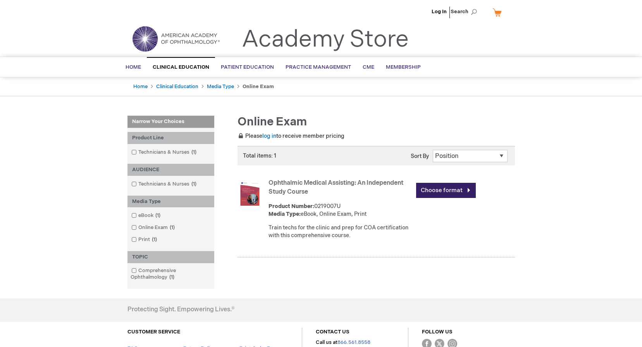 The height and width of the screenshot is (347, 642). I want to click on a: 866.561.8558, so click(354, 342).